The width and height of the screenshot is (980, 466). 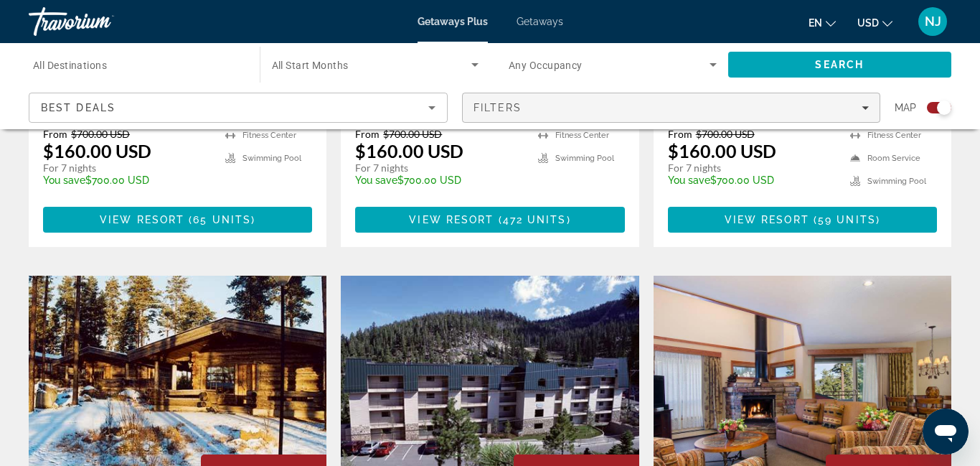 What do you see at coordinates (840, 64) in the screenshot?
I see `span: Search` at bounding box center [840, 64].